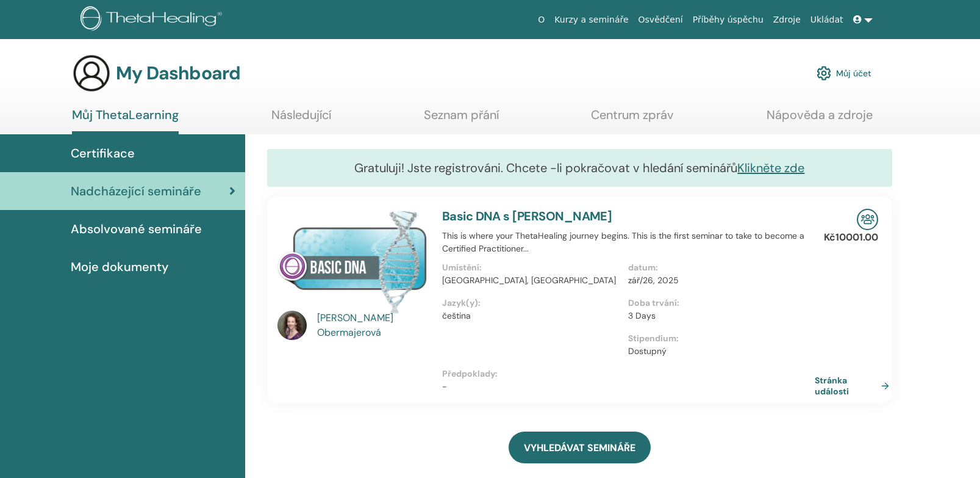  Describe the element at coordinates (579, 168) in the screenshot. I see `div: Gratuluji! Jste registrováni. Chcete -li pokračovat v hledání seminářů` at that location.